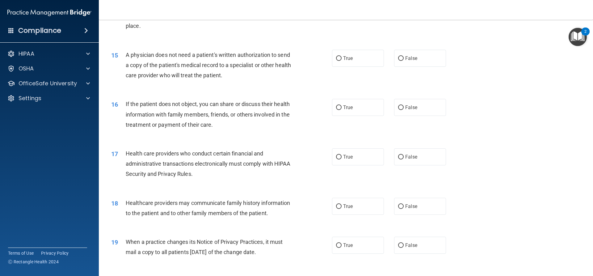 This screenshot has width=593, height=276. Describe the element at coordinates (204, 247) in the screenshot. I see `span: When a practice changes its Notice of Privacy Practices, it must mail a copy to all patients [DAT...` at that location.